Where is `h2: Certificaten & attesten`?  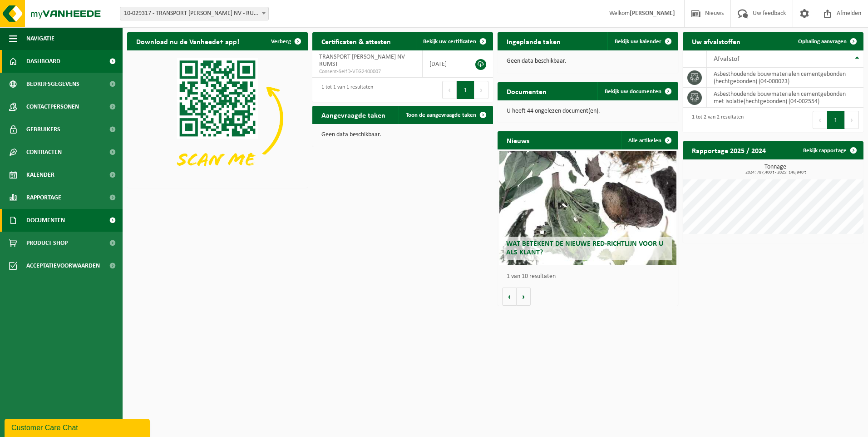
h2: Certificaten & attesten is located at coordinates (356, 41).